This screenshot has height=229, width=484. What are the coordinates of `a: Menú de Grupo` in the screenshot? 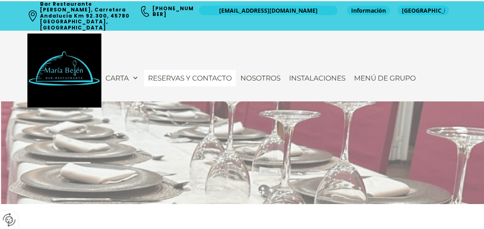 It's located at (384, 78).